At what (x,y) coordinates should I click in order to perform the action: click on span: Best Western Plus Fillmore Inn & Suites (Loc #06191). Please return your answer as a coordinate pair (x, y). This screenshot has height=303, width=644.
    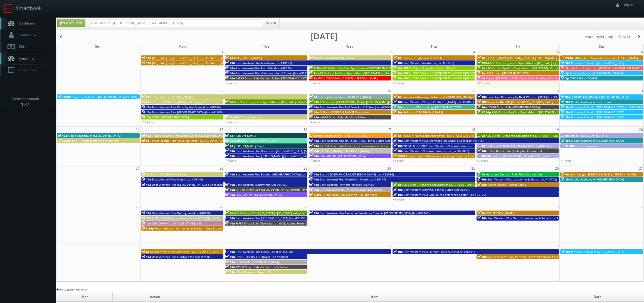
    Looking at the image, I should click on (439, 251).